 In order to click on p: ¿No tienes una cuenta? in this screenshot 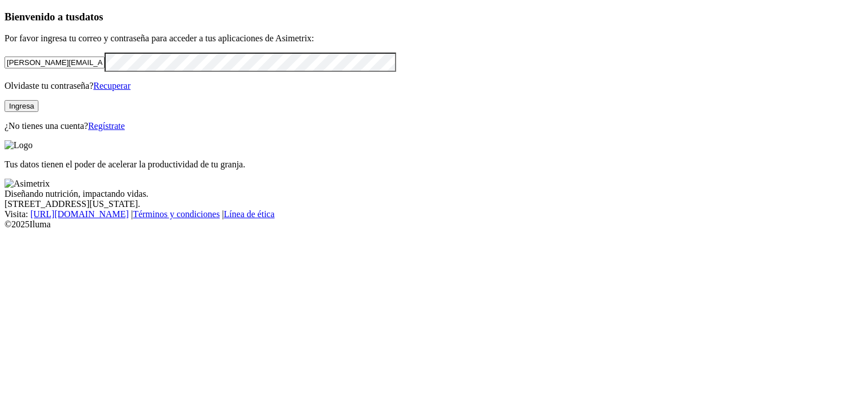, I will do `click(434, 126)`.